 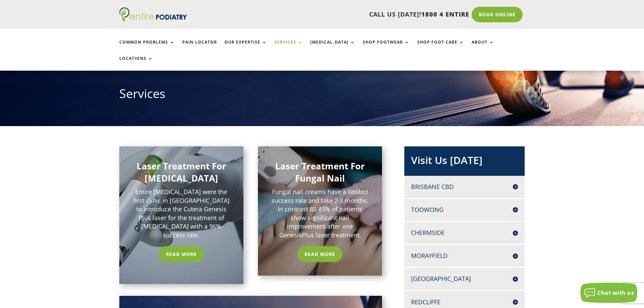 I want to click on a: Pain Locator, so click(x=199, y=47).